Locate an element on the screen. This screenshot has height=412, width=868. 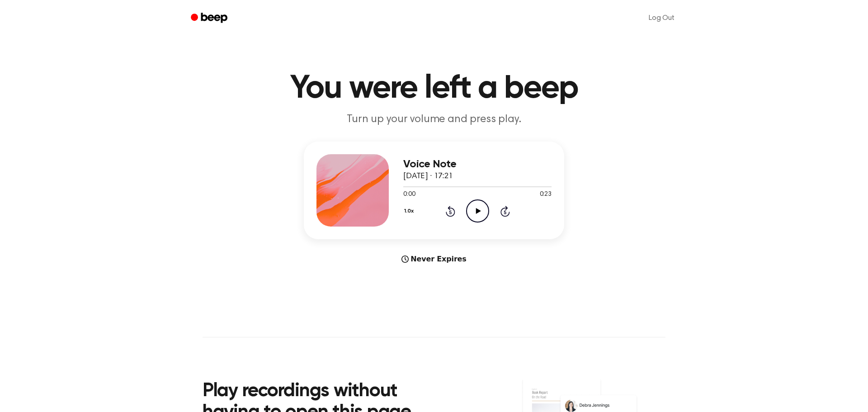
span: 0:00 is located at coordinates (409, 194).